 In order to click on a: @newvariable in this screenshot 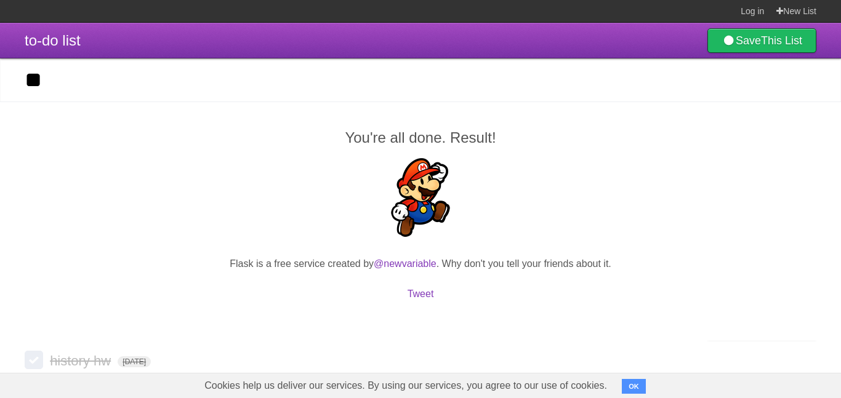, I will do `click(405, 263)`.